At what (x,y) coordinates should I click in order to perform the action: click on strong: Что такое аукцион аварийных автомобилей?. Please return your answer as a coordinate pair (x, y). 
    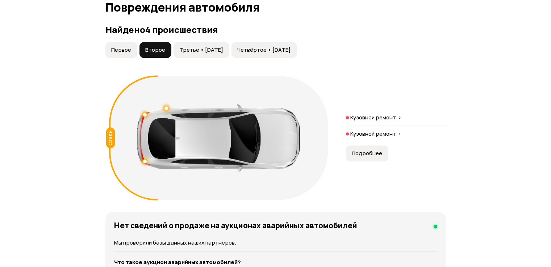
    Looking at the image, I should click on (177, 262).